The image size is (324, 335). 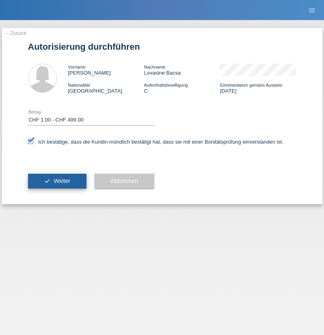 I want to click on h1: Autorisierung durchführen, so click(x=162, y=47).